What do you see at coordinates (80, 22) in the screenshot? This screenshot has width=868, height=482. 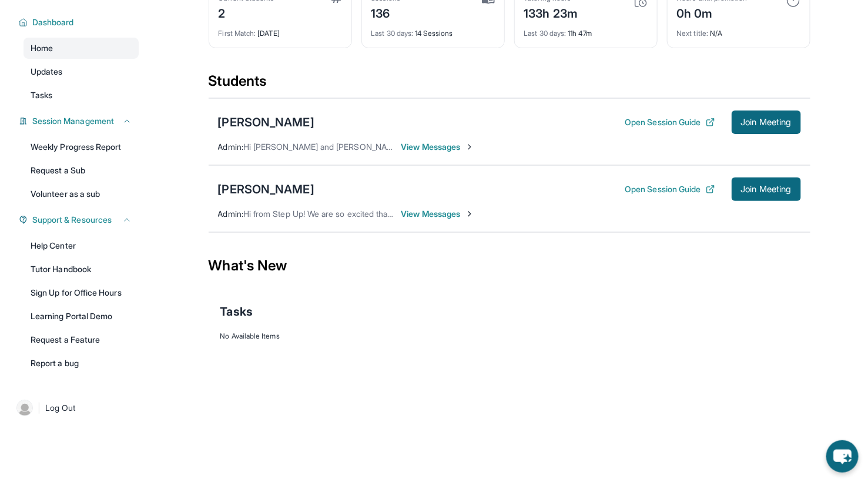 I see `button: Dashboard` at bounding box center [80, 22].